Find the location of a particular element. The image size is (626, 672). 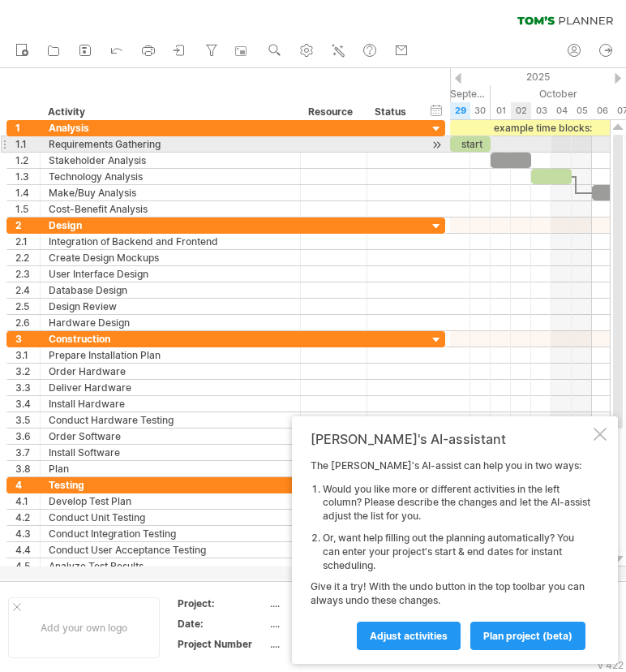

div: 2.5 is located at coordinates (28, 306).